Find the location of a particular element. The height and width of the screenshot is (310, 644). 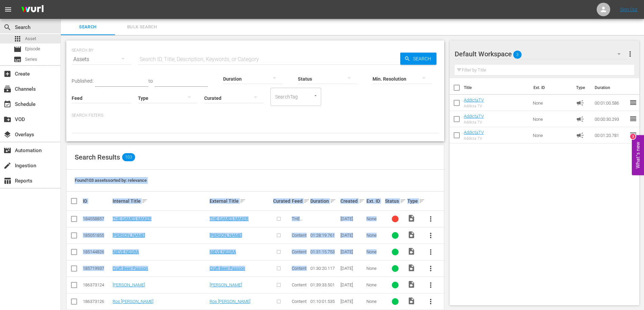

div: 184558857 is located at coordinates (97, 219).